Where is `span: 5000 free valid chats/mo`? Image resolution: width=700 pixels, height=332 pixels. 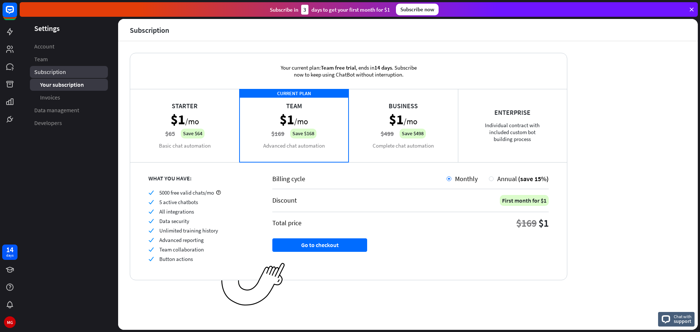
span: 5000 free valid chats/mo is located at coordinates (187, 192).